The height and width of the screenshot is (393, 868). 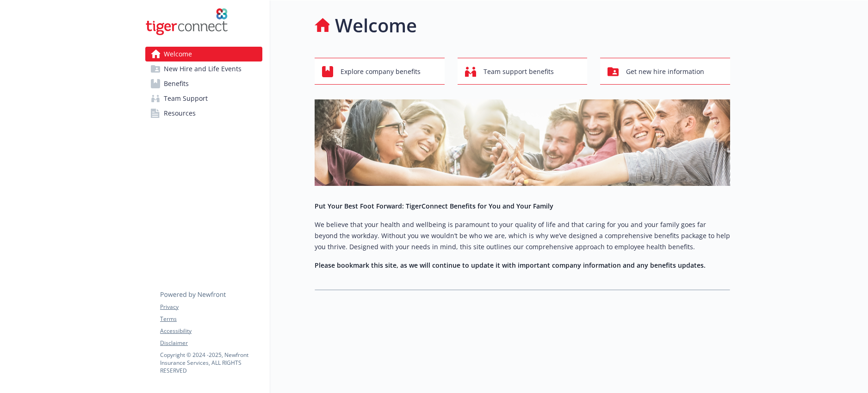 I want to click on button: Explore company benefits, so click(x=380, y=71).